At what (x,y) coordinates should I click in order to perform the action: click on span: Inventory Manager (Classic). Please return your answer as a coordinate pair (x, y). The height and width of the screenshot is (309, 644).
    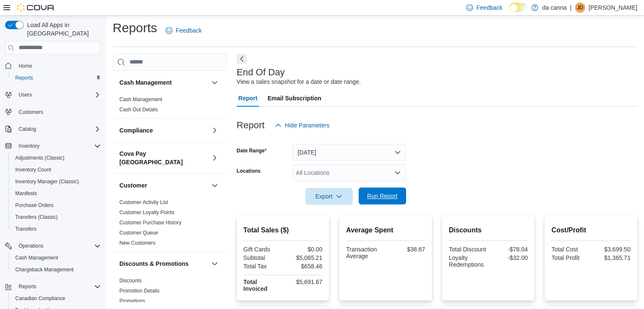
    Looking at the image, I should click on (47, 181).